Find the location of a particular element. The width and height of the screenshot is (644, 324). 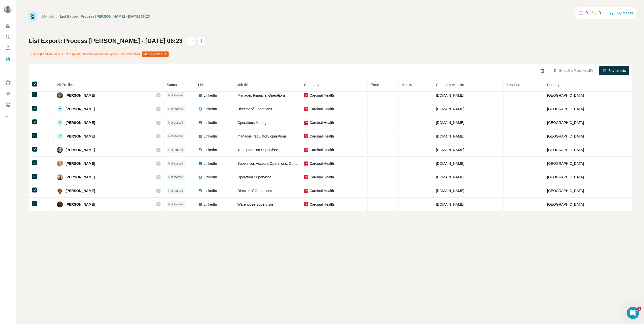

button: My lists is located at coordinates (8, 59).